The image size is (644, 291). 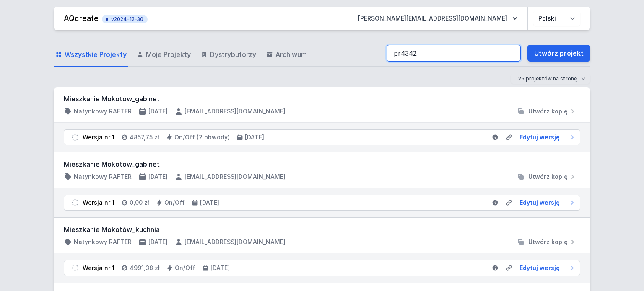 What do you see at coordinates (81, 18) in the screenshot?
I see `a: AQcreate` at bounding box center [81, 18].